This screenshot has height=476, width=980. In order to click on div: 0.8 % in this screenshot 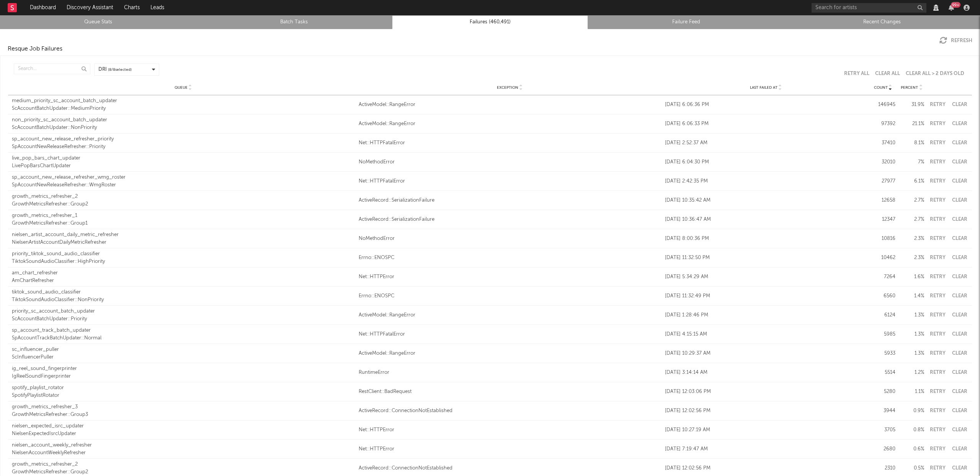, I will do `click(912, 430)`.